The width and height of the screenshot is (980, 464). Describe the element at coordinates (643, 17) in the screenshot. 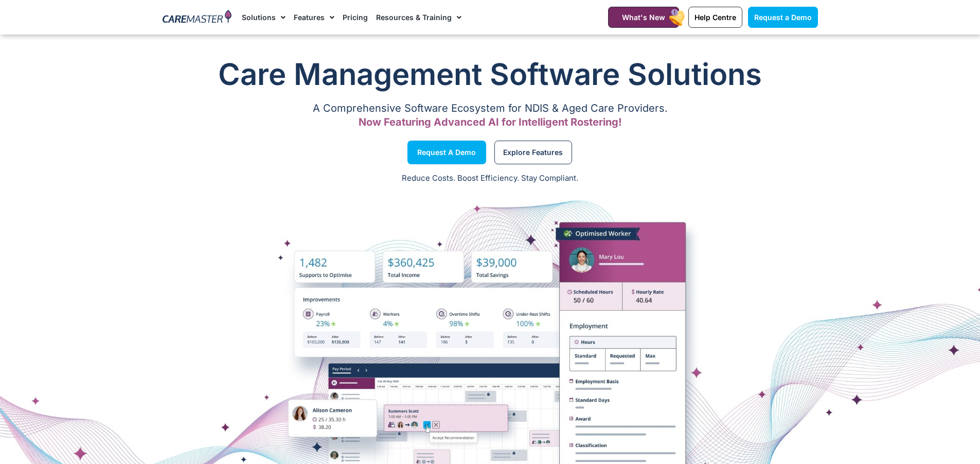

I see `a: What's New` at that location.